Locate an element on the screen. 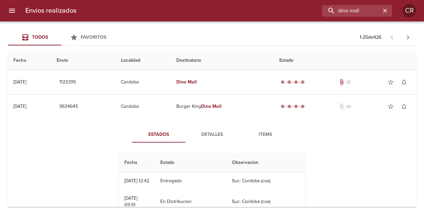  span: Tiene documentos adjuntos is located at coordinates (342, 82).